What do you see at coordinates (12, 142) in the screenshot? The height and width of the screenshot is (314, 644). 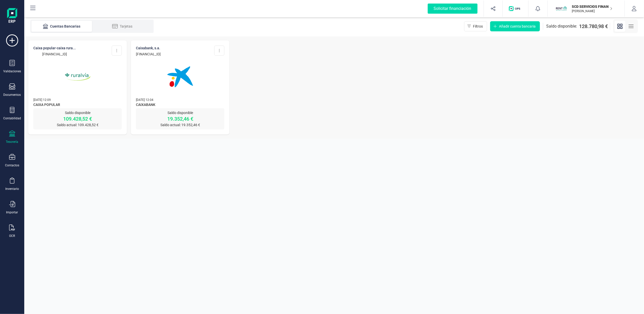 I see `div: Tesorería` at bounding box center [12, 142].